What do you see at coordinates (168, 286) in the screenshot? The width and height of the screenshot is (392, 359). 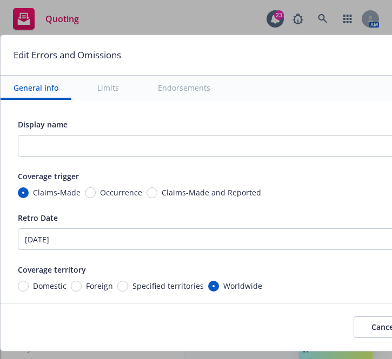 I see `span: Specified territories` at bounding box center [168, 286].